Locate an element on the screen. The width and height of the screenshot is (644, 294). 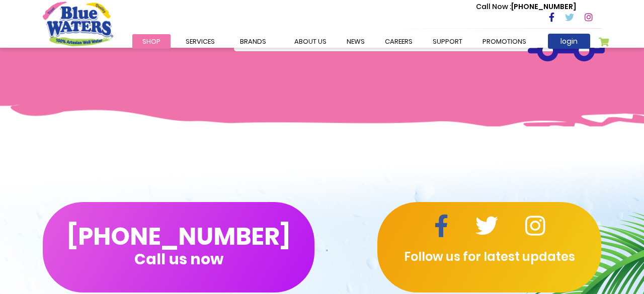
a: careers is located at coordinates (399, 41).